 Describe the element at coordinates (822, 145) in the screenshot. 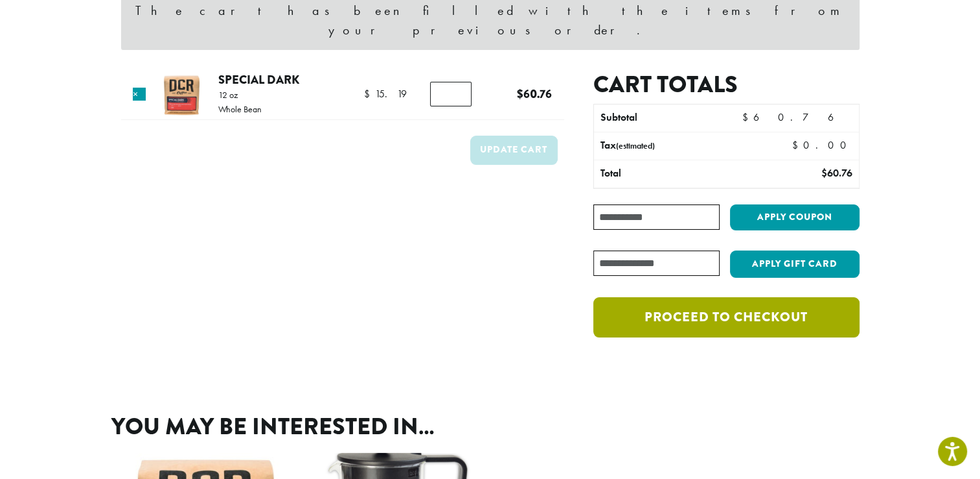

I see `bdi: 0.00` at that location.